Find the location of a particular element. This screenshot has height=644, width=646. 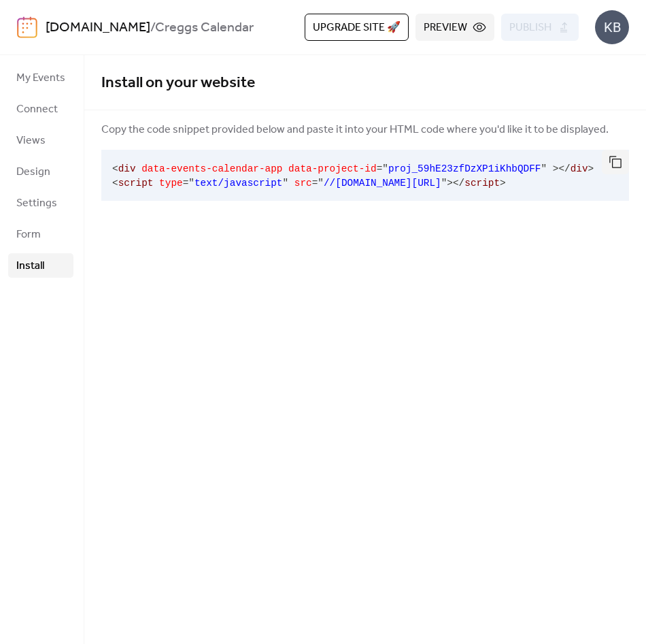

a: Views is located at coordinates (41, 140).